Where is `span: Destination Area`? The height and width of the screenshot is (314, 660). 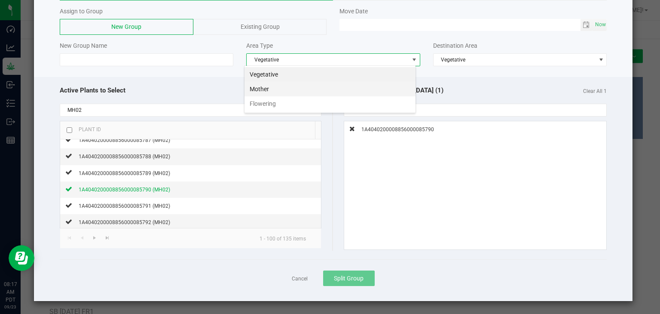
span: Destination Area is located at coordinates (455, 46).